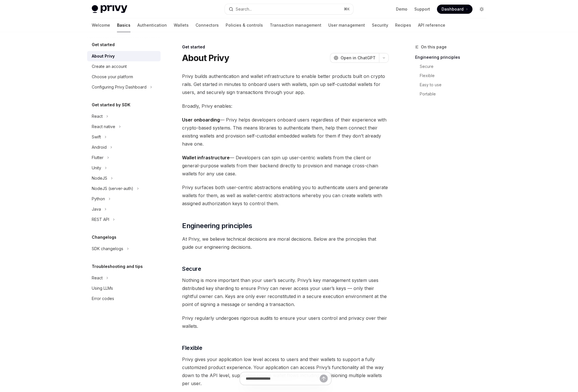 The width and height of the screenshot is (578, 392). Describe the element at coordinates (431, 25) in the screenshot. I see `a: API reference` at that location.